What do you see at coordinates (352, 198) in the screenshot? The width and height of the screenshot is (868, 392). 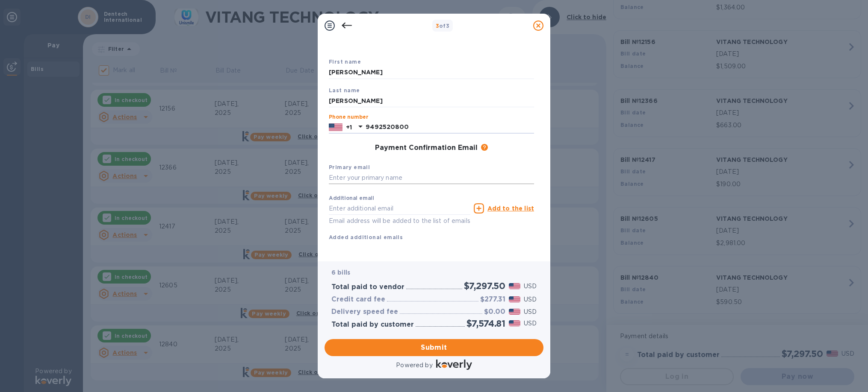 I see `label: Additional email` at bounding box center [352, 198].